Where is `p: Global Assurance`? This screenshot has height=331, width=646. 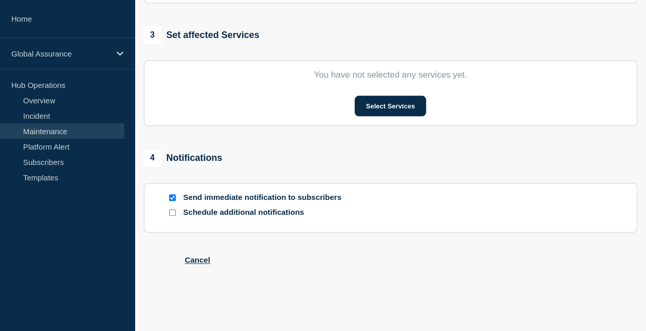 p: Global Assurance is located at coordinates (61, 53).